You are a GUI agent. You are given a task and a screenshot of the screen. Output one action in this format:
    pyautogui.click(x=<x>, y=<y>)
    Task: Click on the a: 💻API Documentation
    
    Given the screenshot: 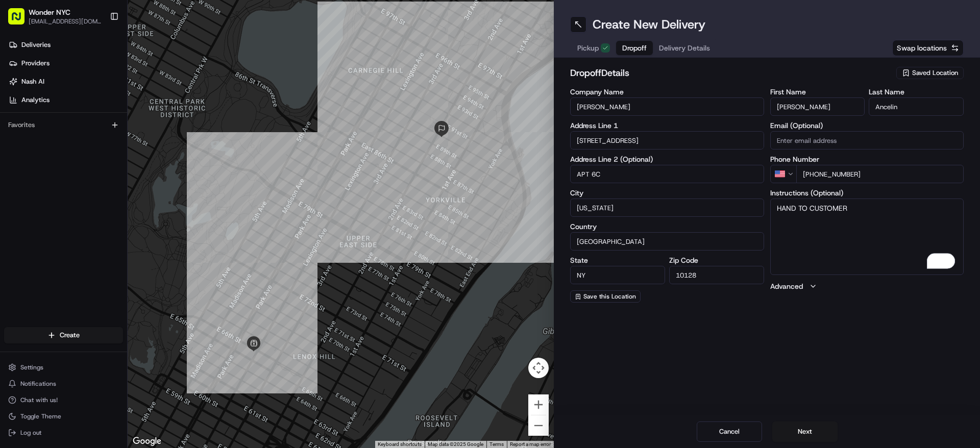 What is the action you would take?
    pyautogui.click(x=125, y=233)
    